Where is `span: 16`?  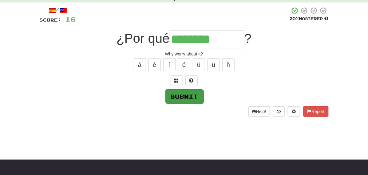 span: 16 is located at coordinates (71, 19).